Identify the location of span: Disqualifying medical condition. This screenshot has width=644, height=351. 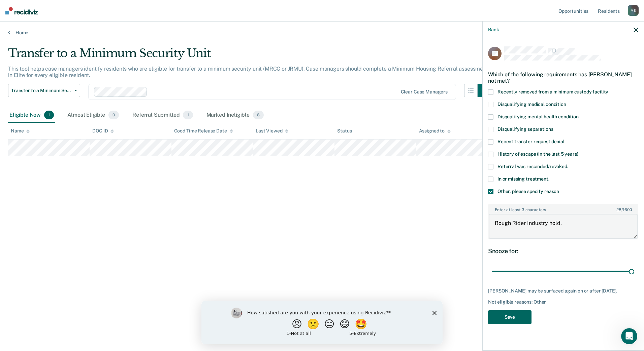
(532, 104).